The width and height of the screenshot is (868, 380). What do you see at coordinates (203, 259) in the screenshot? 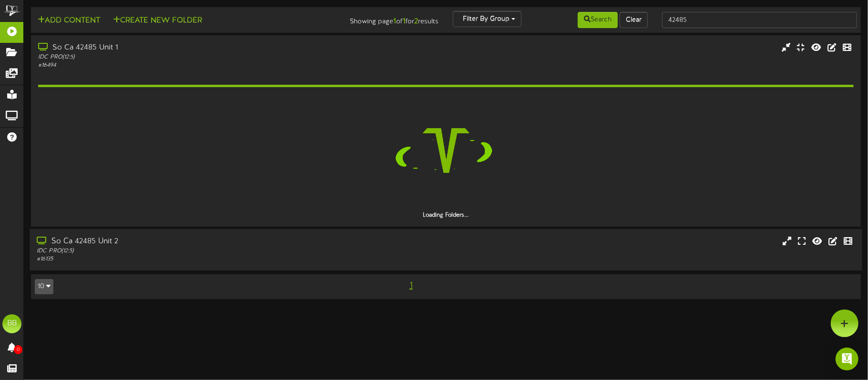
I see `div: # 16135` at bounding box center [203, 259].